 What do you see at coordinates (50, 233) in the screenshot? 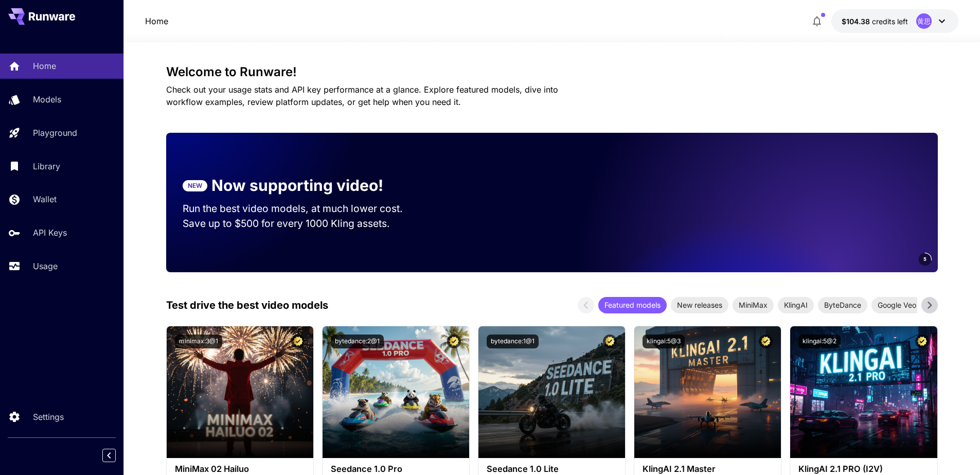
I see `p: API Keys` at bounding box center [50, 233].